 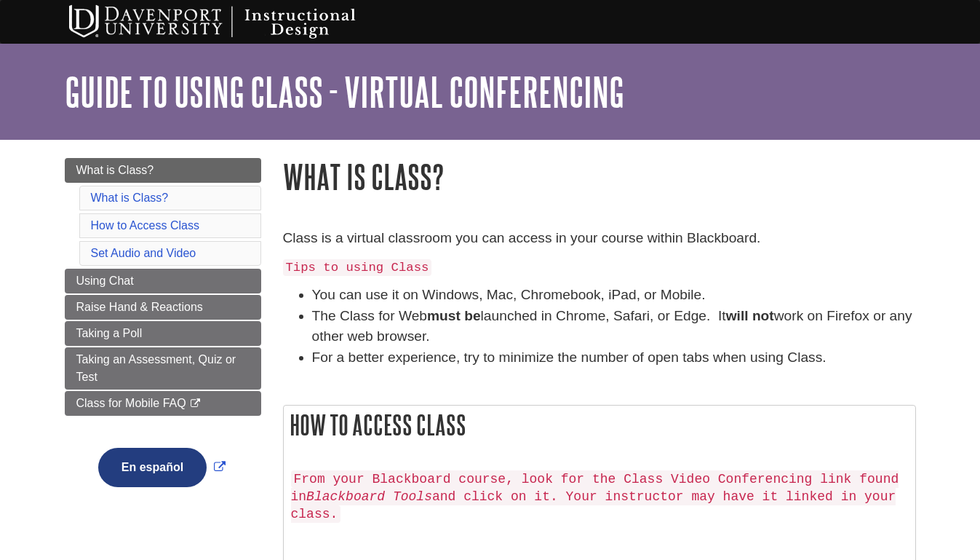 What do you see at coordinates (599, 176) in the screenshot?
I see `h1: What is Class?` at bounding box center [599, 176].